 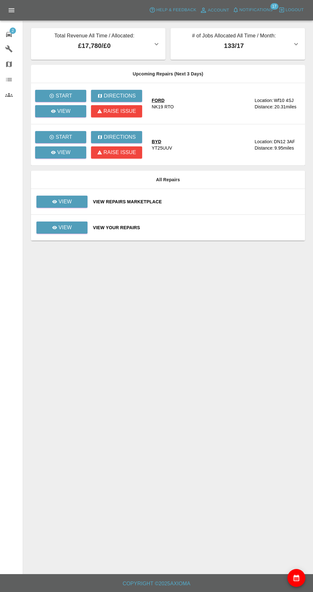 What do you see at coordinates (98, 44) in the screenshot?
I see `button: Total Revenue All Time / Allocated:£17,780/£0` at bounding box center [98, 44].